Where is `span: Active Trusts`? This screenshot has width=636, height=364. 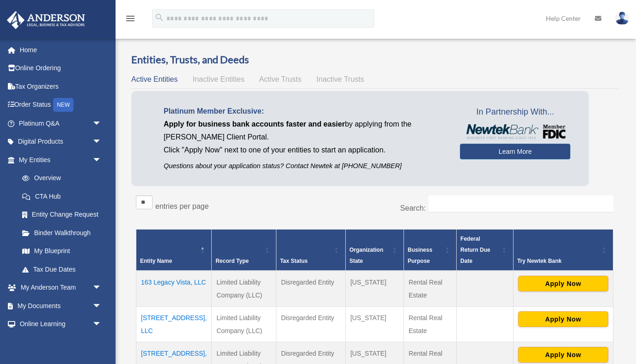 span: Active Trusts is located at coordinates (280, 79).